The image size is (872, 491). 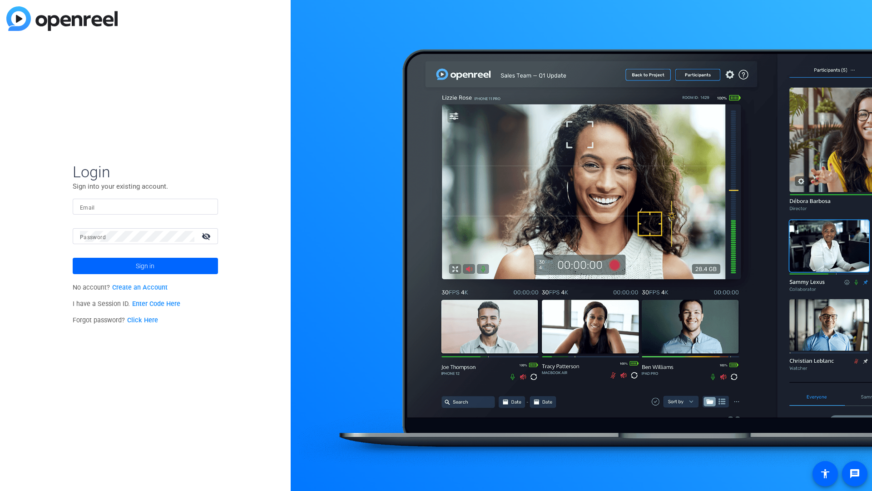 I want to click on mat-label: Password, so click(x=93, y=237).